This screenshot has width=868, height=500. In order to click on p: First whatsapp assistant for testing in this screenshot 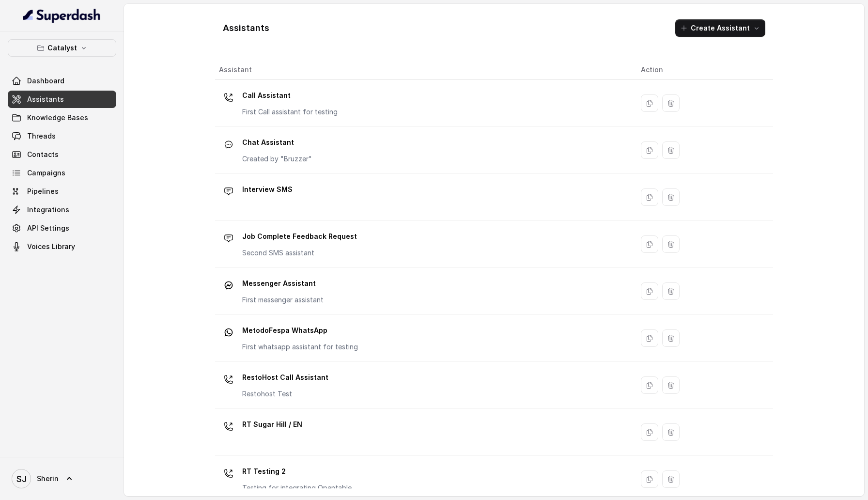, I will do `click(300, 347)`.